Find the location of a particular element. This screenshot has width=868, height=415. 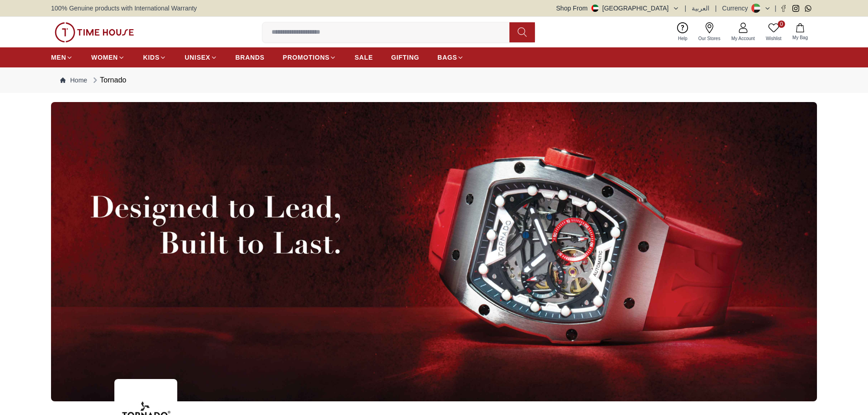

button: My Bag is located at coordinates (800, 32).